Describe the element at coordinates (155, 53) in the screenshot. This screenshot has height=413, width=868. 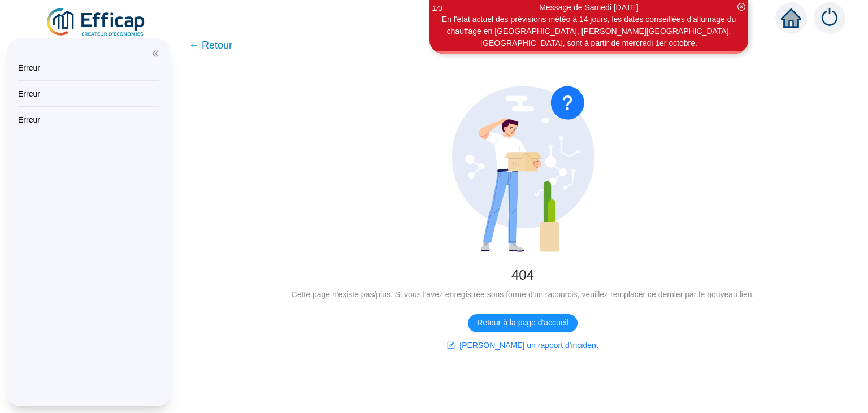
I see `span: double-left` at that location.